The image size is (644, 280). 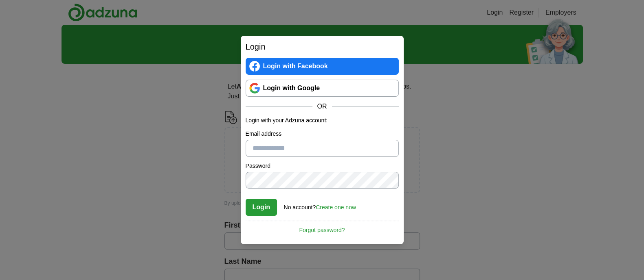 I want to click on span: OR, so click(x=322, y=106).